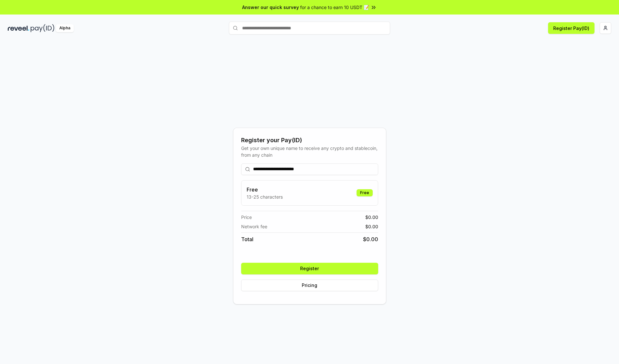  I want to click on span: Answer our quick survey, so click(271, 7).